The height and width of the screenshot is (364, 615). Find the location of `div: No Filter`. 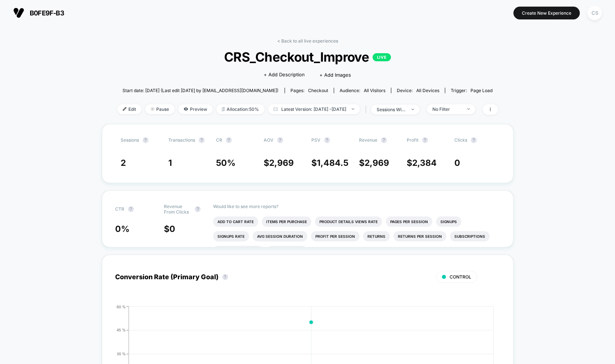

div: No Filter is located at coordinates (447, 109).